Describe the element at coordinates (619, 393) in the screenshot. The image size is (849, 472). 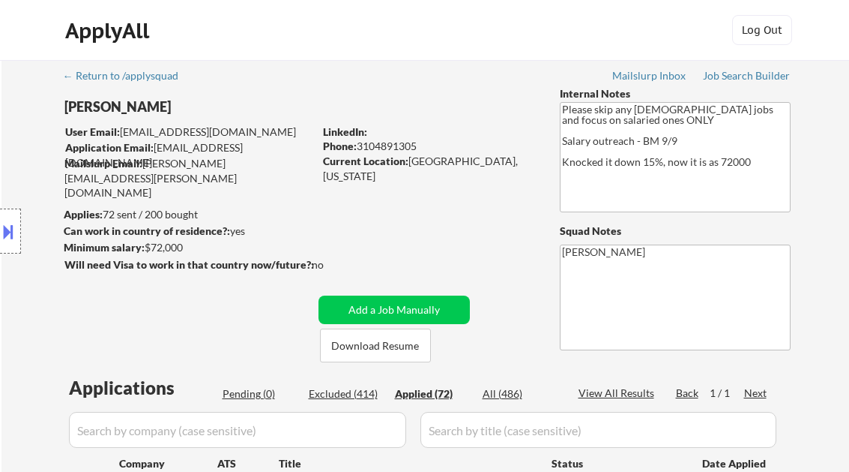
I see `div: View All Results` at that location.